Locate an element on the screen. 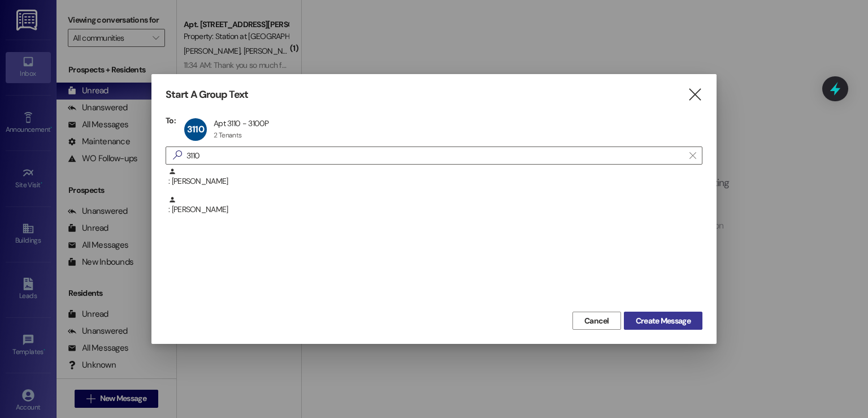 This screenshot has width=868, height=418. input: Search for any contact or apartment is located at coordinates (435, 156).